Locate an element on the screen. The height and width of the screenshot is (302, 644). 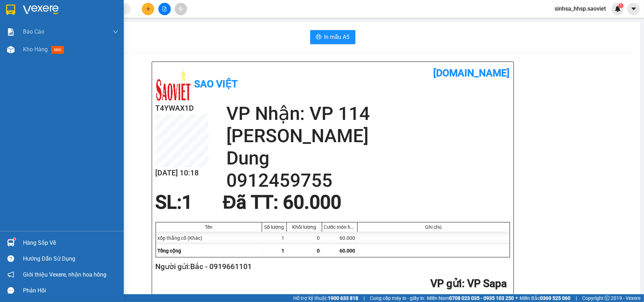
div: Hàng sắp về is located at coordinates (71, 243).